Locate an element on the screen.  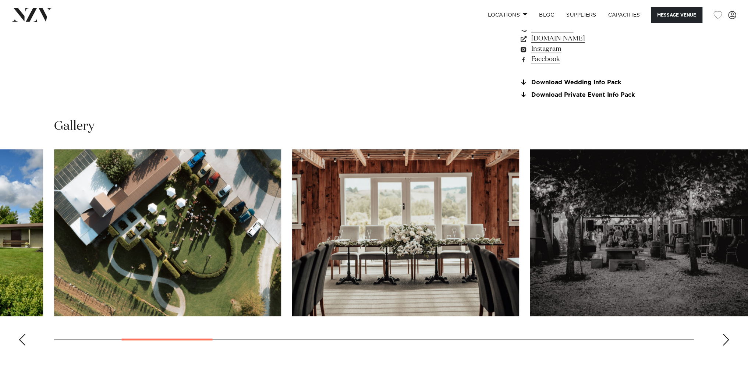
swiper-slide: 3 / 19 is located at coordinates (167, 232).